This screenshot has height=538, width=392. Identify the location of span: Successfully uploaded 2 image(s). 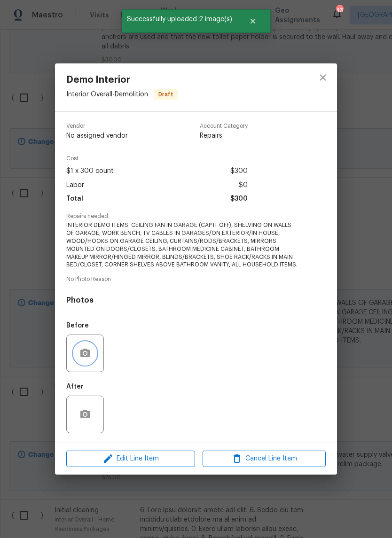
(179, 19).